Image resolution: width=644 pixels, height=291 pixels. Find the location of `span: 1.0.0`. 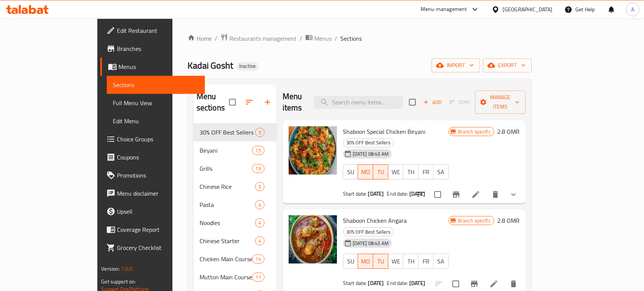

span: 1.0.0 is located at coordinates (127, 269).